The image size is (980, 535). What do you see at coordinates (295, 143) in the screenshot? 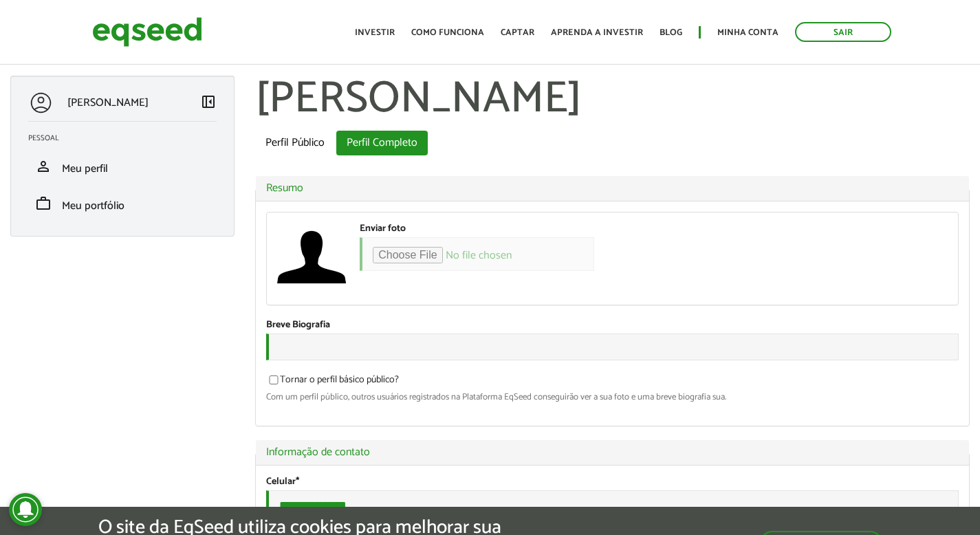
I see `a: Perfil Público` at bounding box center [295, 143].